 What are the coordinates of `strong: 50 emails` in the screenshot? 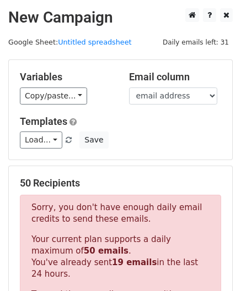 It's located at (106, 251).